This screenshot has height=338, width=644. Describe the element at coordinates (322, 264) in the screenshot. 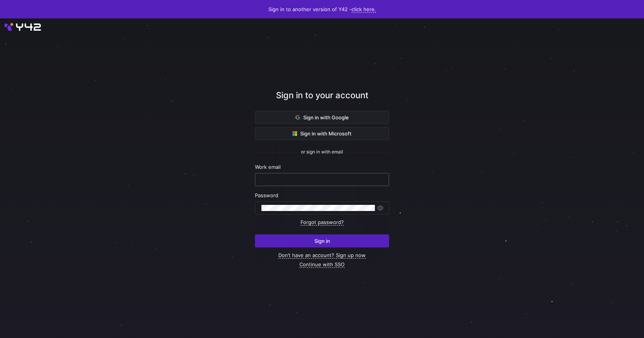

I see `a: Continue with SSO` at that location.